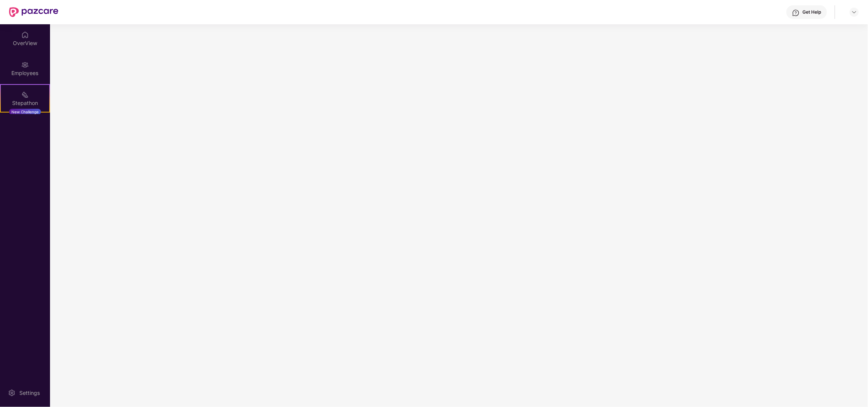 This screenshot has height=407, width=868. I want to click on img: svg+xml;base64,PHN2ZyBpZD0iSGVscC0zMngzMiIgeG1sbnM9Imh0dHA6Ly93d3cudzMub3JnLzIwMDAvc3ZnIiB3aWR0aD..., so click(795, 13).